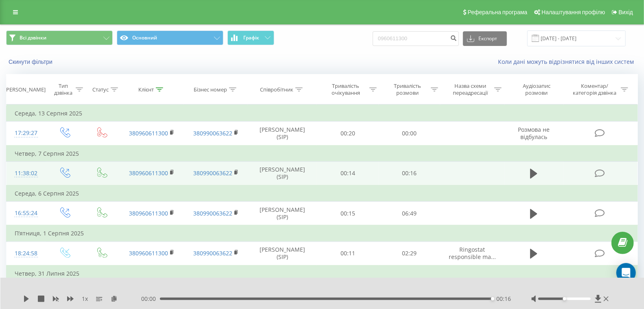 Image resolution: width=644 pixels, height=309 pixels. What do you see at coordinates (626, 273) in the screenshot?
I see `div: Open Intercom Messenger` at bounding box center [626, 273].